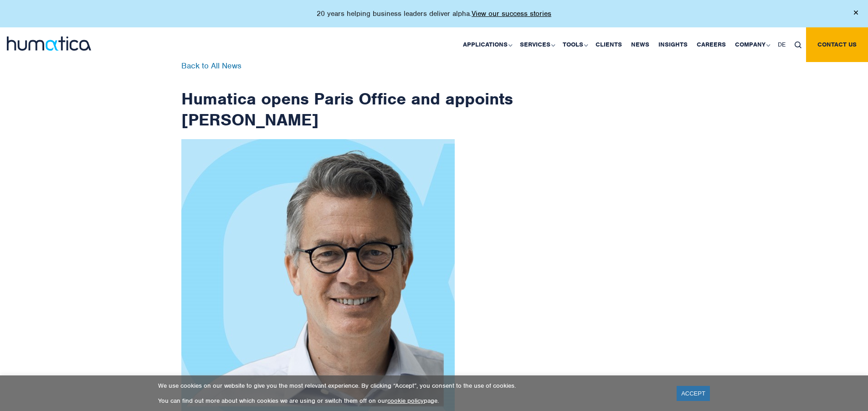  What do you see at coordinates (640, 45) in the screenshot?
I see `a: News` at bounding box center [640, 45].